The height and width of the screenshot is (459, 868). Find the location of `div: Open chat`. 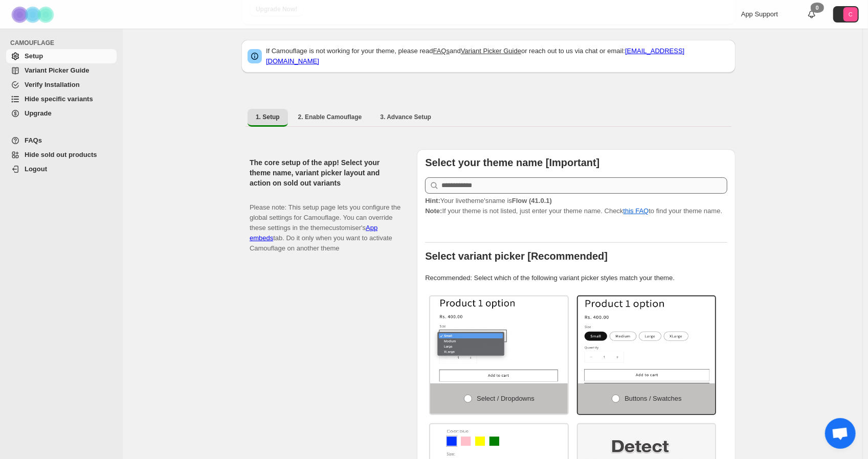

div: Open chat is located at coordinates (841, 434).